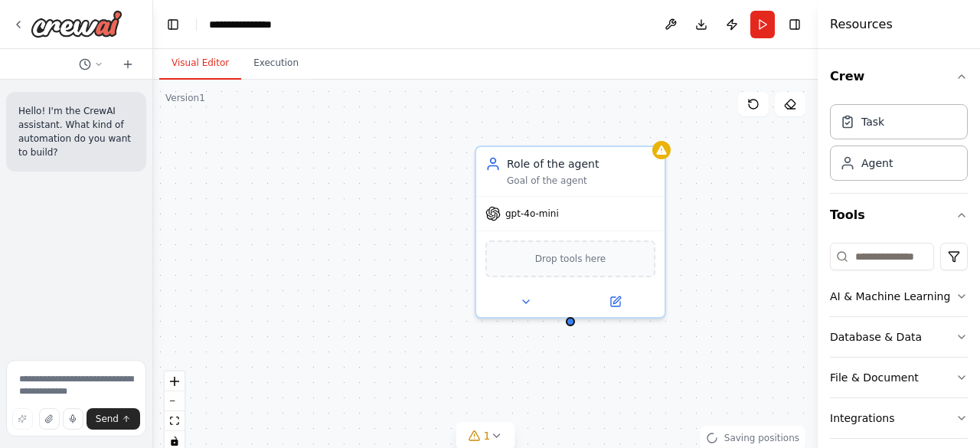  I want to click on button: AI & Machine Learning, so click(899, 296).